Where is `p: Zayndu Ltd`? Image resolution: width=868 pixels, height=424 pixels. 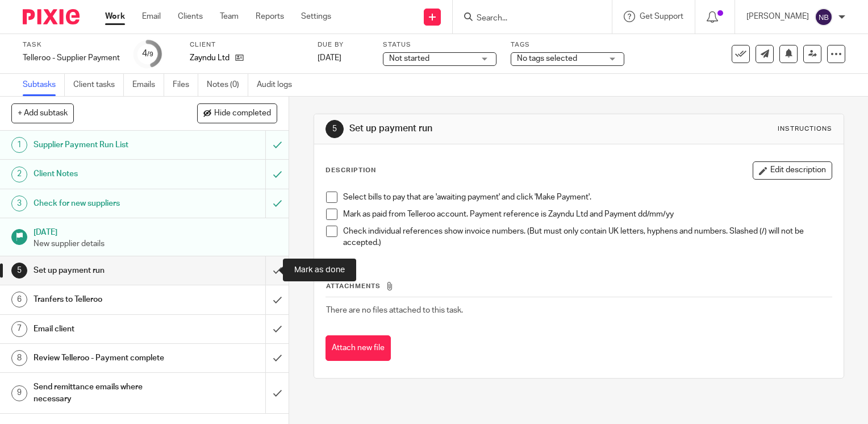 p: Zayndu Ltd is located at coordinates (209, 58).